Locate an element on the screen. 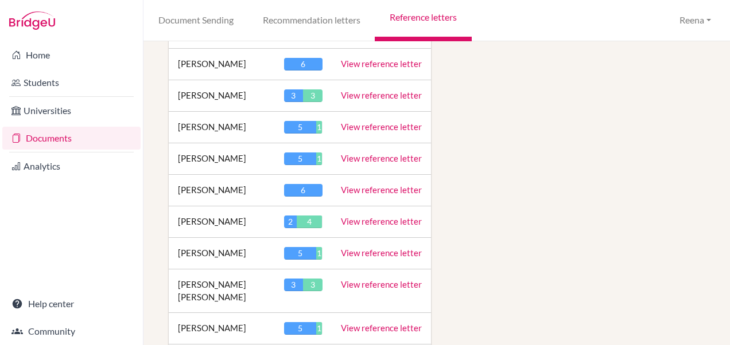 The height and width of the screenshot is (345, 730). div: 4 is located at coordinates (309, 222).